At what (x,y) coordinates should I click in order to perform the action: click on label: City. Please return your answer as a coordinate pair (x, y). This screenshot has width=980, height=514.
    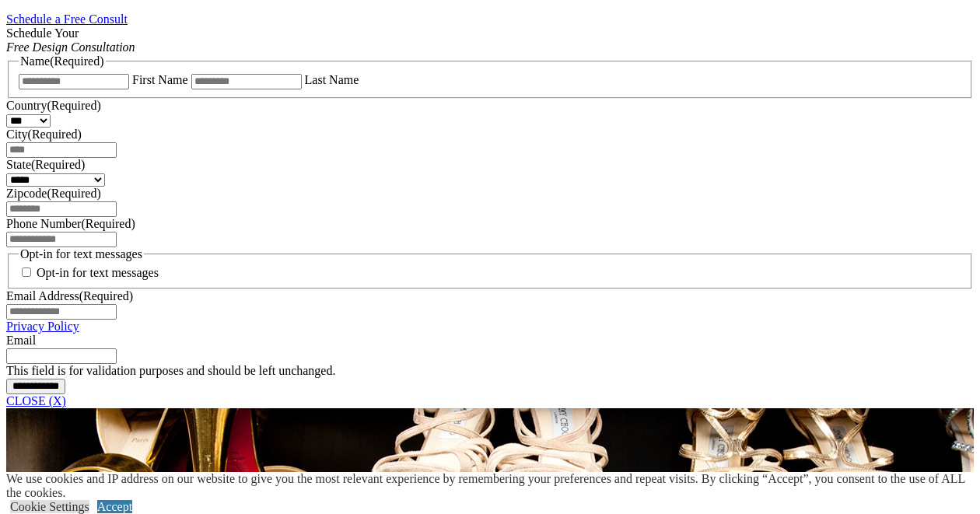
    Looking at the image, I should click on (43, 133).